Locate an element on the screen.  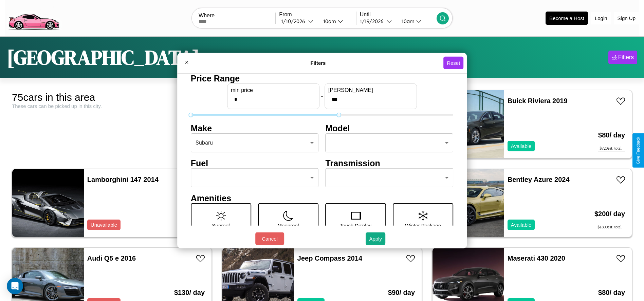
h3: $ 200 / day is located at coordinates (610, 214).